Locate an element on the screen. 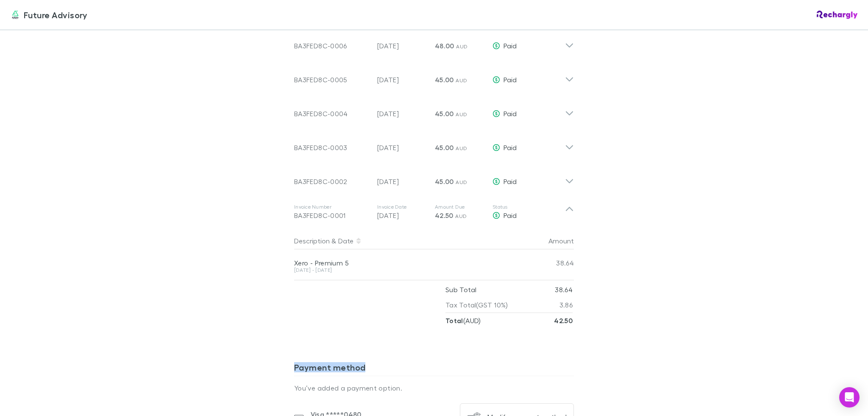 Image resolution: width=868 pixels, height=416 pixels. span: 48.00 is located at coordinates (445, 46).